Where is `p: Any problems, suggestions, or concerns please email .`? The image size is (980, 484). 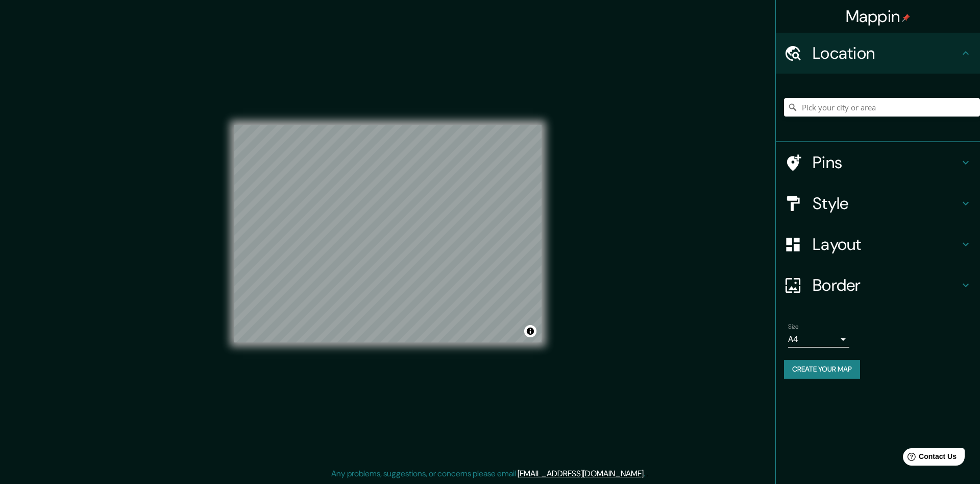
p: Any problems, suggestions, or concerns please email . is located at coordinates (488, 474).